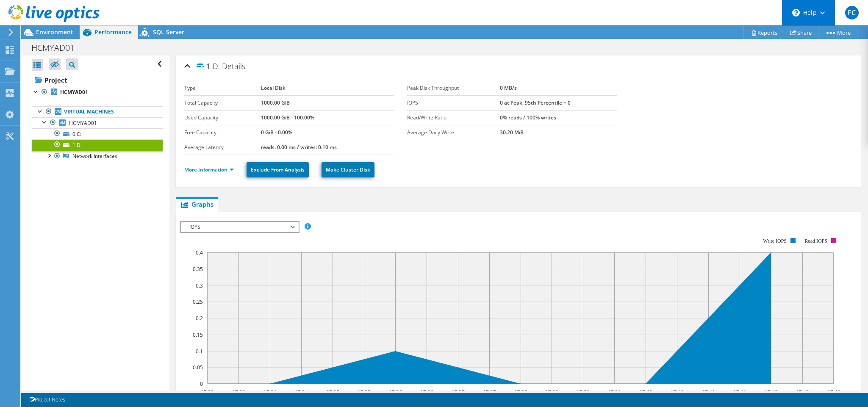  I want to click on b: 30.20 MiB, so click(511, 132).